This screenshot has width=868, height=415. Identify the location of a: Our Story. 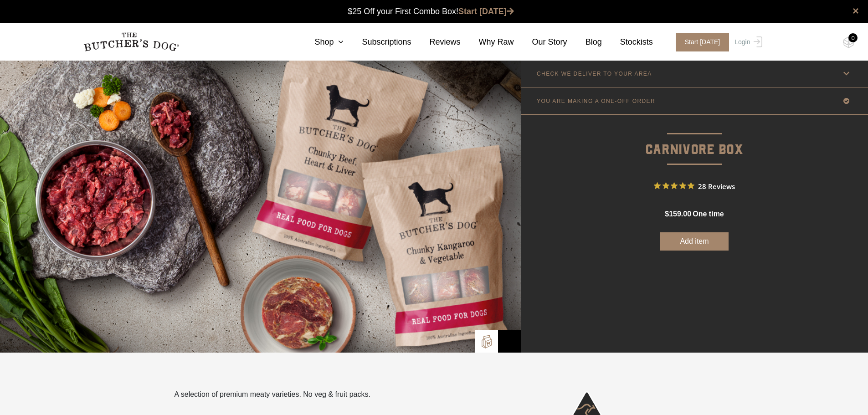
(540, 42).